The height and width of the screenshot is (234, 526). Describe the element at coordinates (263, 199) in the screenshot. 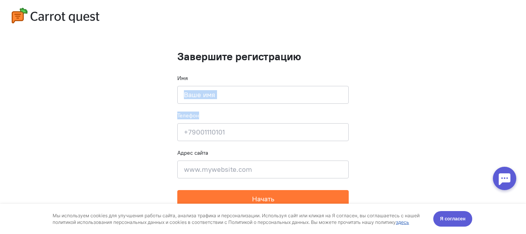

I see `button: Начать` at that location.